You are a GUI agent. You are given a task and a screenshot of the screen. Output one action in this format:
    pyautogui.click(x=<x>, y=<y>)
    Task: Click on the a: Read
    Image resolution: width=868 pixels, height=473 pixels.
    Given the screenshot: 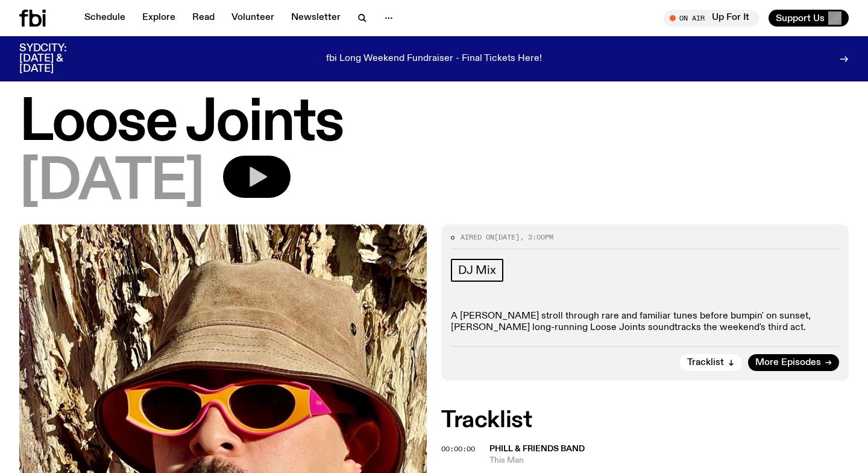 What is the action you would take?
    pyautogui.click(x=203, y=18)
    